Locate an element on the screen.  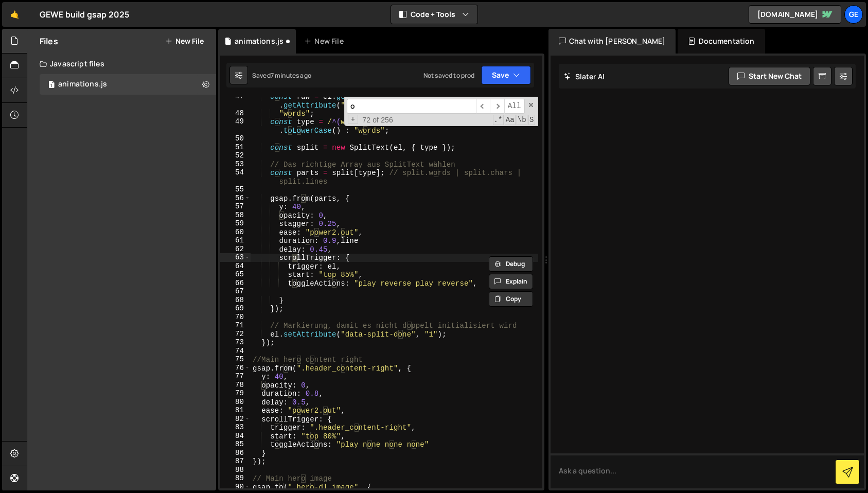
div: 67 is located at coordinates (235, 291).